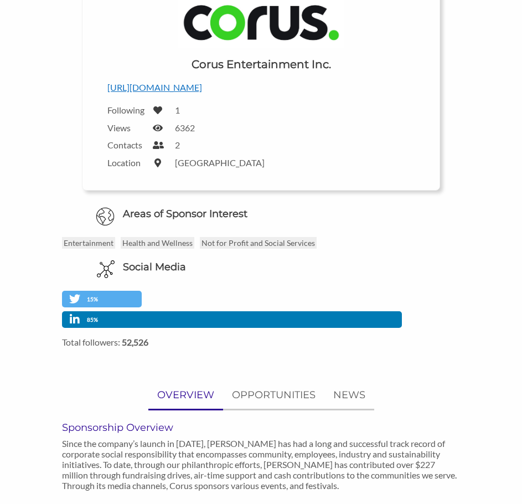 This screenshot has height=504, width=522. What do you see at coordinates (94, 320) in the screenshot?
I see `p: 85%` at bounding box center [94, 320].